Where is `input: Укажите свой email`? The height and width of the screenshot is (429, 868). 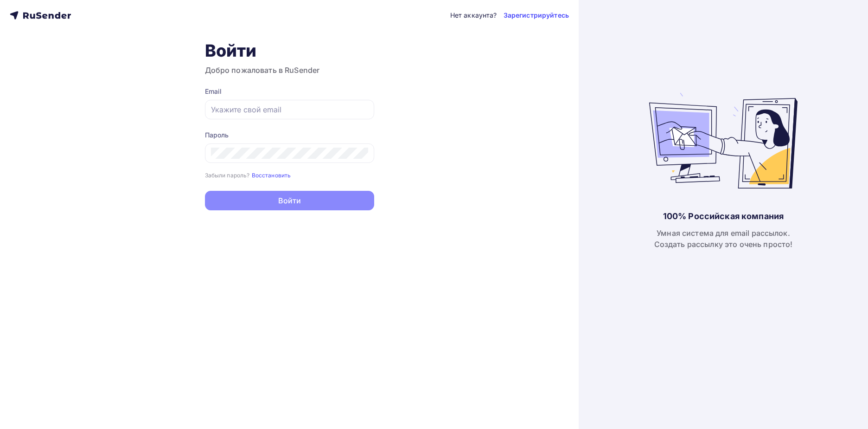
input: Укажите свой email is located at coordinates (289, 110).